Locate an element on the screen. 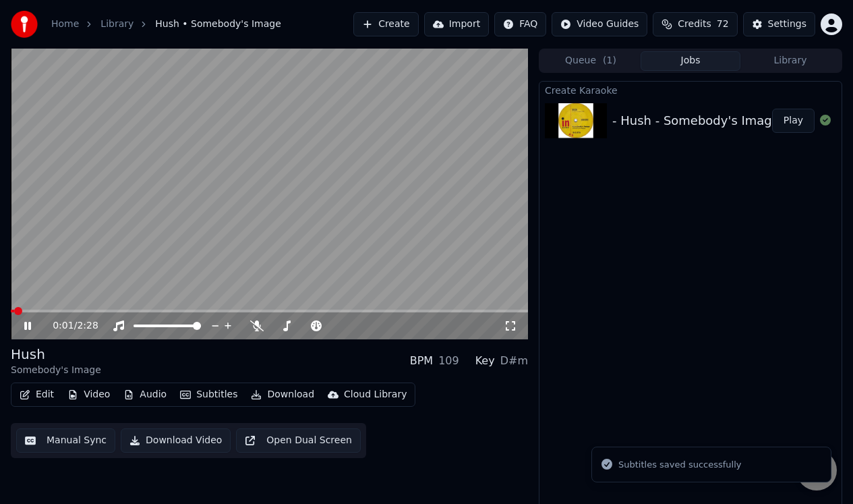  div: Hush is located at coordinates (56, 354).